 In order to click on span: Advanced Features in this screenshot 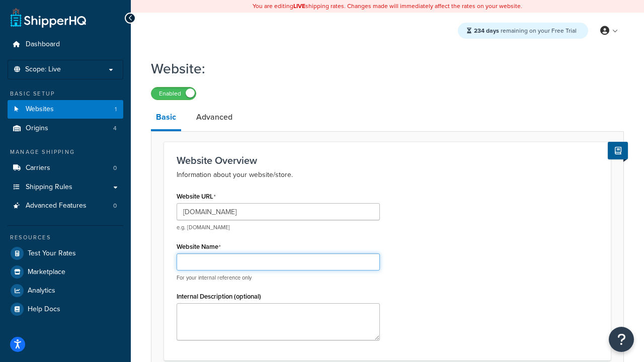, I will do `click(56, 205)`.